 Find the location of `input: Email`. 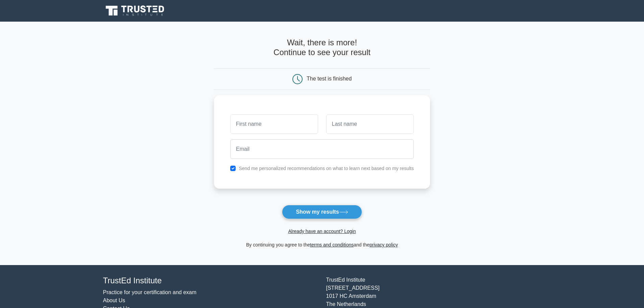

input: Email is located at coordinates (322, 149).